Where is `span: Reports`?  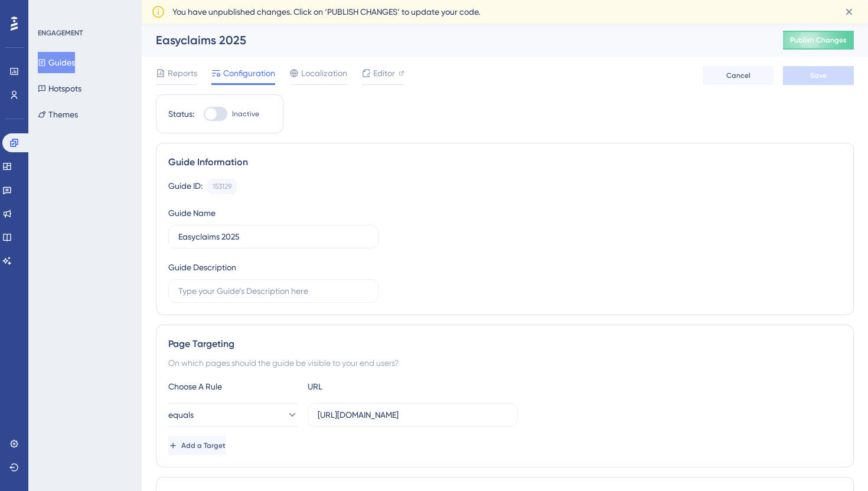 span: Reports is located at coordinates (182, 73).